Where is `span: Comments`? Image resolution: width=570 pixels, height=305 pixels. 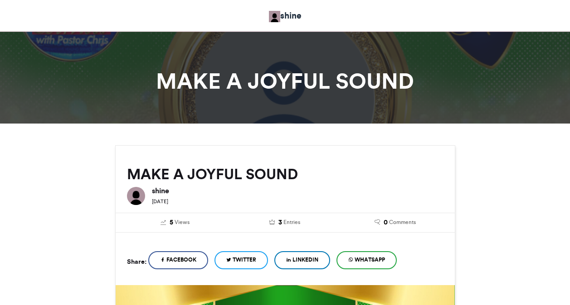
span: Comments is located at coordinates (402, 223).